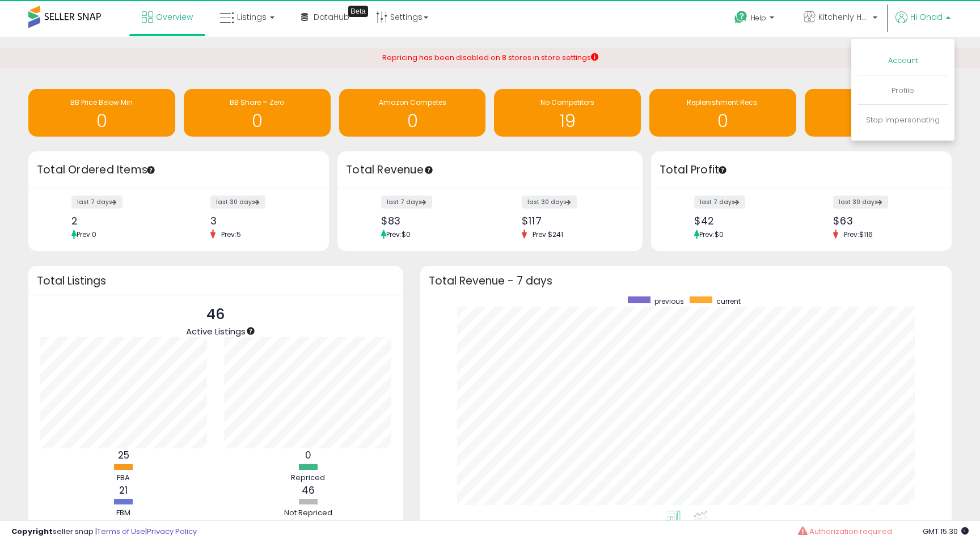 The width and height of the screenshot is (980, 543). Describe the element at coordinates (490, 170) in the screenshot. I see `h3: Total Revenue` at that location.